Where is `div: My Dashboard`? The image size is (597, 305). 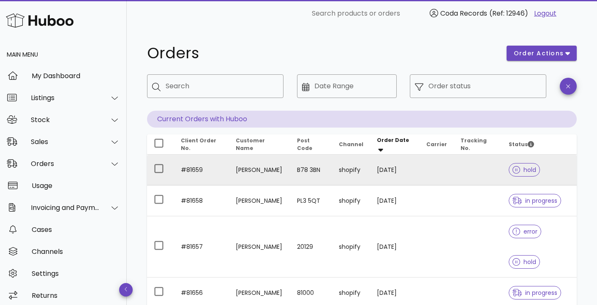 div: My Dashboard is located at coordinates (76, 76).